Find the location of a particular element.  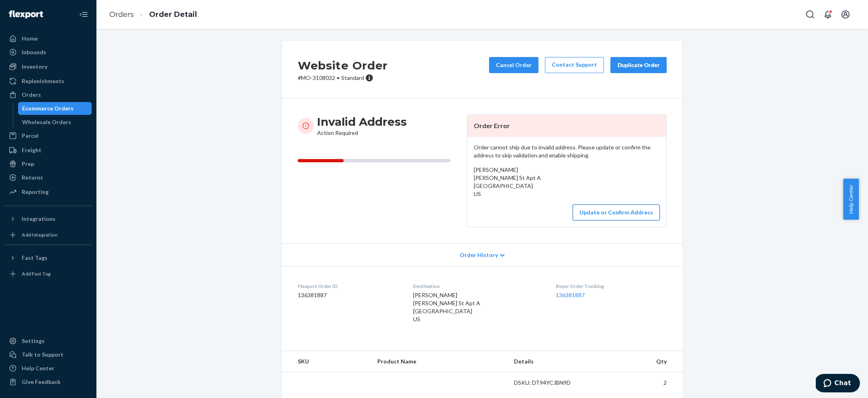

a: Inbounds is located at coordinates (49, 52).